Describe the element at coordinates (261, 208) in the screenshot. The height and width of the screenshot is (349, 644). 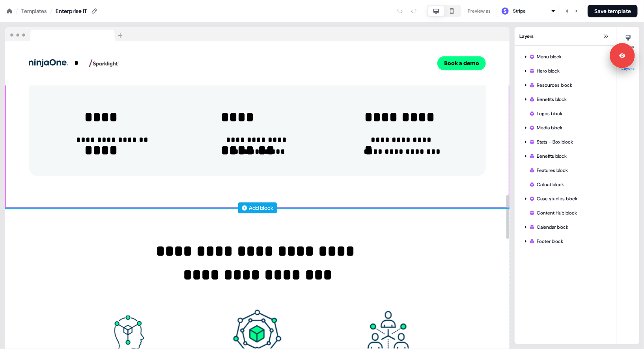
I see `div: Add block` at that location.